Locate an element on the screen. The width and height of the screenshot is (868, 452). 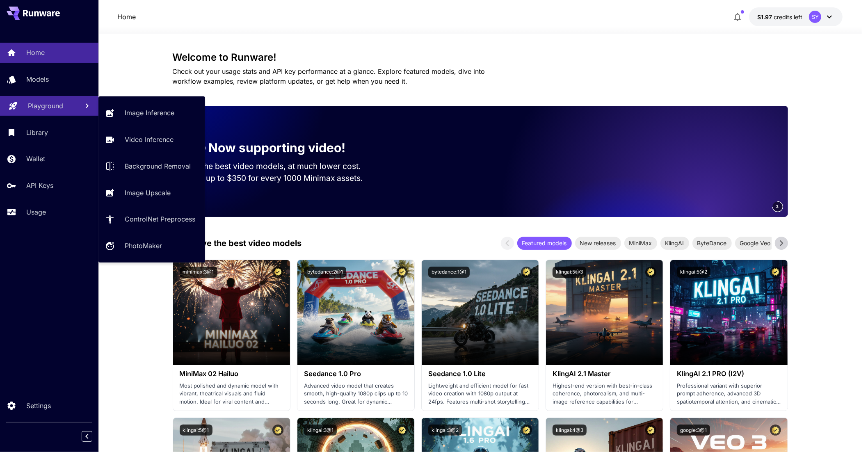
a: Image Inference is located at coordinates (152, 113).